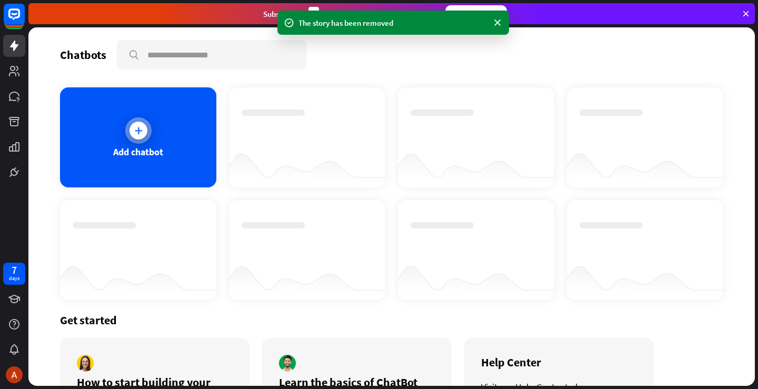 The height and width of the screenshot is (389, 758). What do you see at coordinates (350, 14) in the screenshot?
I see `div: Subscribe in days to get your first month for $1` at bounding box center [350, 14].